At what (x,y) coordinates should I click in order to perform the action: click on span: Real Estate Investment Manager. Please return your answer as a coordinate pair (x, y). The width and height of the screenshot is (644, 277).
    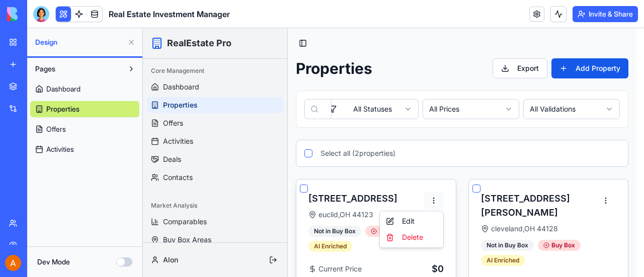
    Looking at the image, I should click on (169, 14).